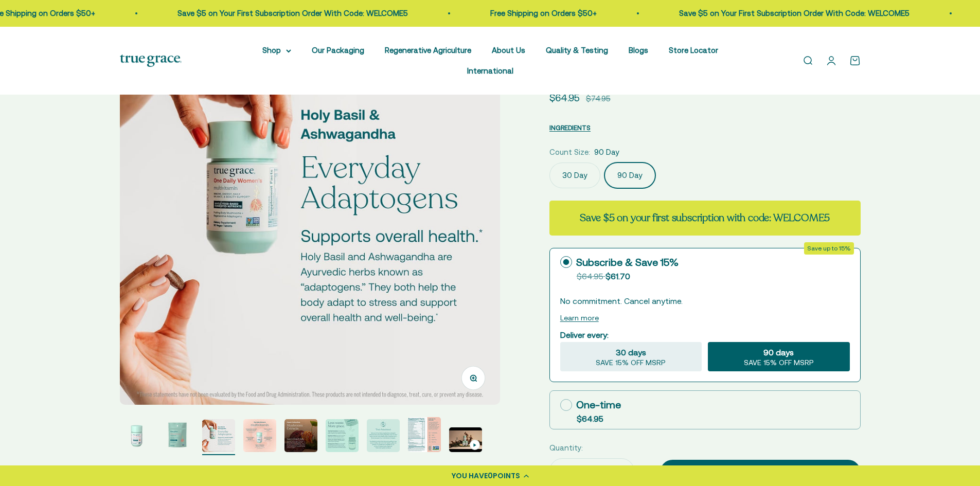  What do you see at coordinates (424, 436) in the screenshot?
I see `button: Go to item 8` at bounding box center [424, 436].